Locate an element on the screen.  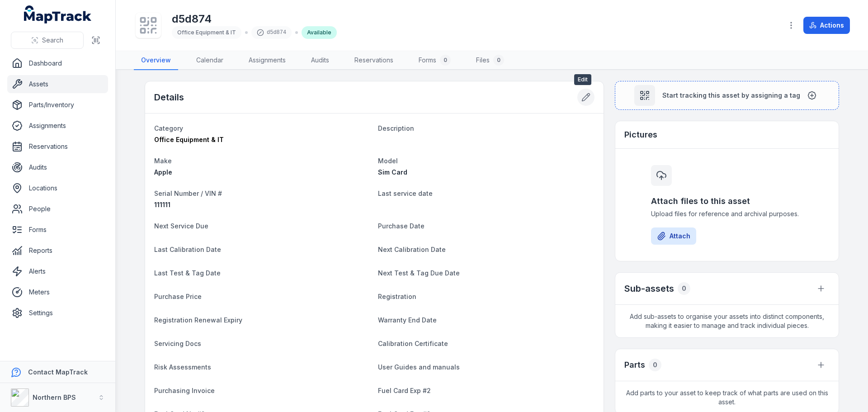
span: Make is located at coordinates (163, 160).